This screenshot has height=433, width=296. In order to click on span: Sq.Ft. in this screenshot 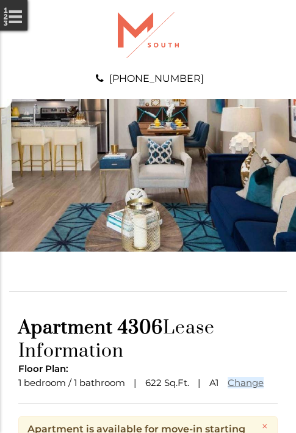, I will do `click(176, 382)`.